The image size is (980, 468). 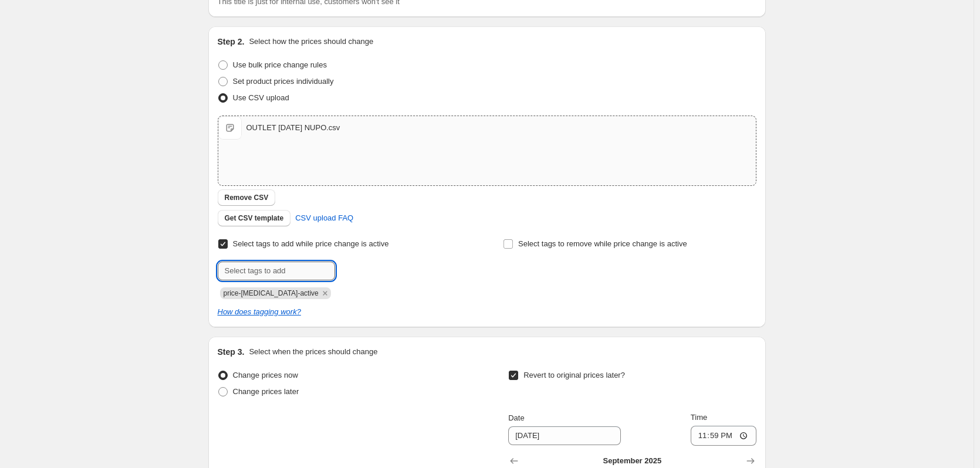 I want to click on span: Set product prices individually, so click(x=284, y=81).